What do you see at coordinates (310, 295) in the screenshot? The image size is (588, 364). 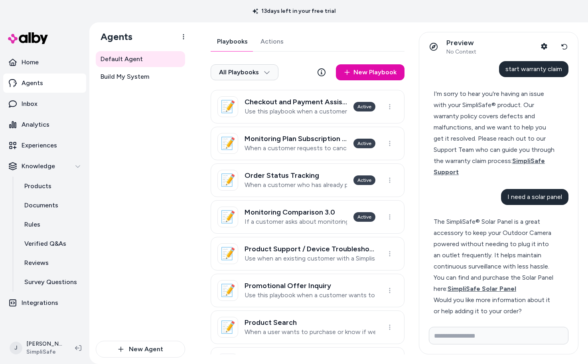 I see `p: Use this playbook when a customer wants to know how to get the best deal or promo available.` at bounding box center [310, 295].